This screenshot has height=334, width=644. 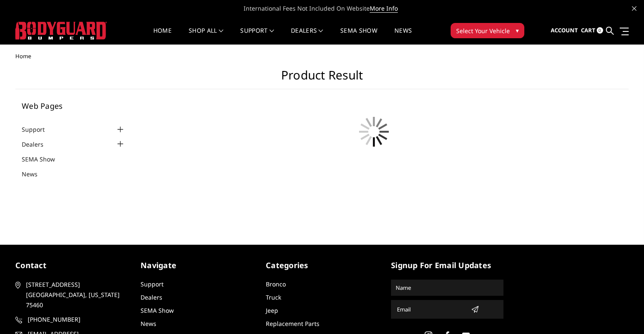 I want to click on a: Jeep, so click(x=272, y=311).